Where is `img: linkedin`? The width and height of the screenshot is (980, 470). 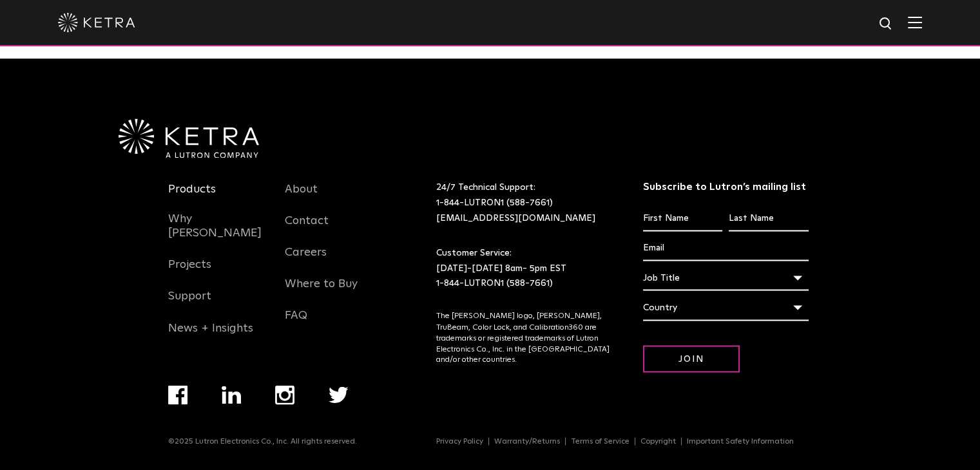 img: linkedin is located at coordinates (232, 395).